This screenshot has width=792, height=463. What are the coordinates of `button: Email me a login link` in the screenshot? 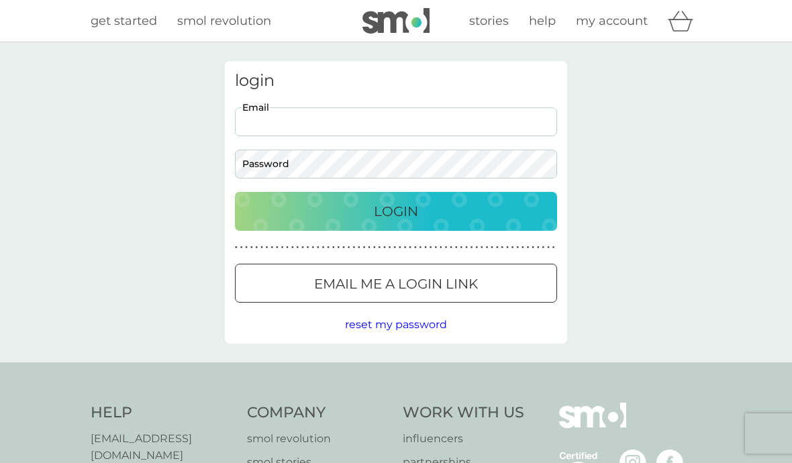 It's located at (396, 283).